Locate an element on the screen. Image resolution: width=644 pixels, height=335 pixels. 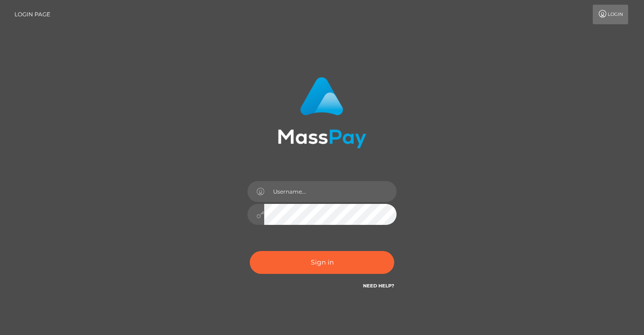
input: Username... is located at coordinates (330, 191).